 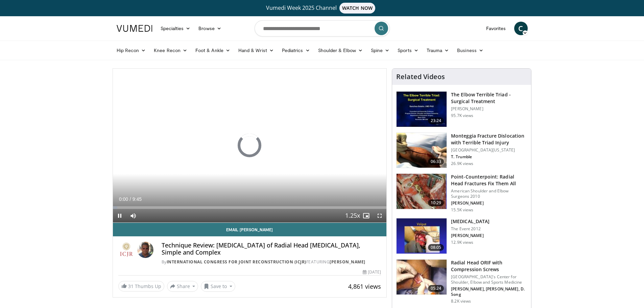 I want to click on img: International Congress for Joint Reconstruction (ICJR), so click(x=127, y=250).